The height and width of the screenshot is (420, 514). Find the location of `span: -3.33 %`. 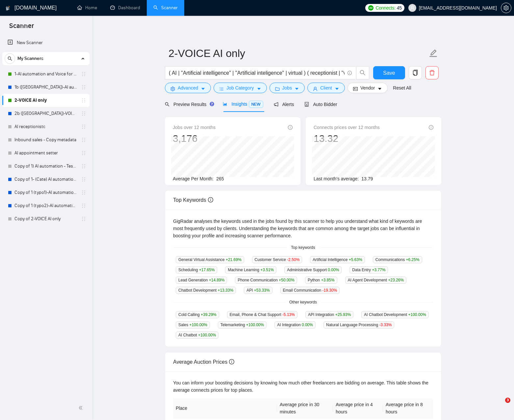

span: -3.33 % is located at coordinates (385, 325).